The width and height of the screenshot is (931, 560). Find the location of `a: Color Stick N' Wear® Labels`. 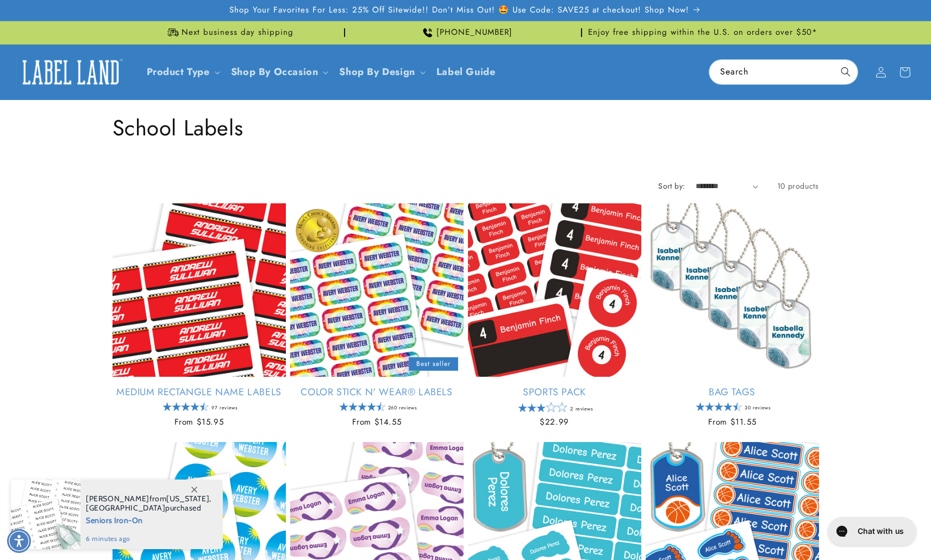

a: Color Stick N' Wear® Labels is located at coordinates (377, 392).